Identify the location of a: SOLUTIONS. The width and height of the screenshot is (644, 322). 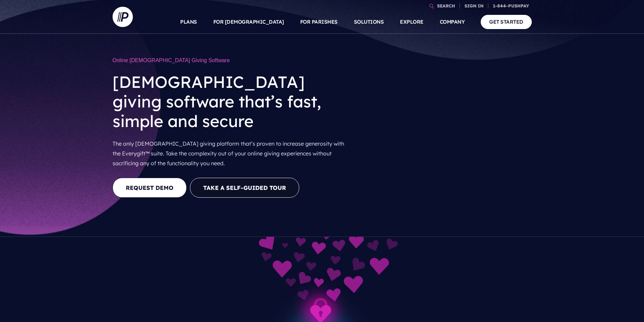
(369, 22).